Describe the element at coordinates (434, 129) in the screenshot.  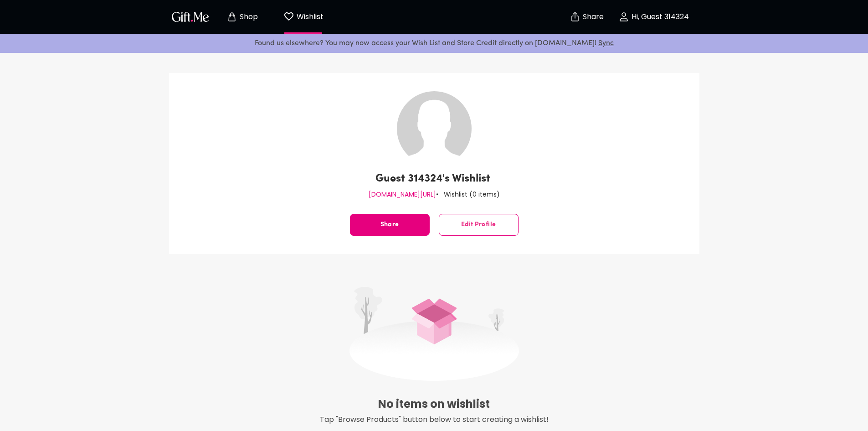
I see `img: Guest 314324` at that location.